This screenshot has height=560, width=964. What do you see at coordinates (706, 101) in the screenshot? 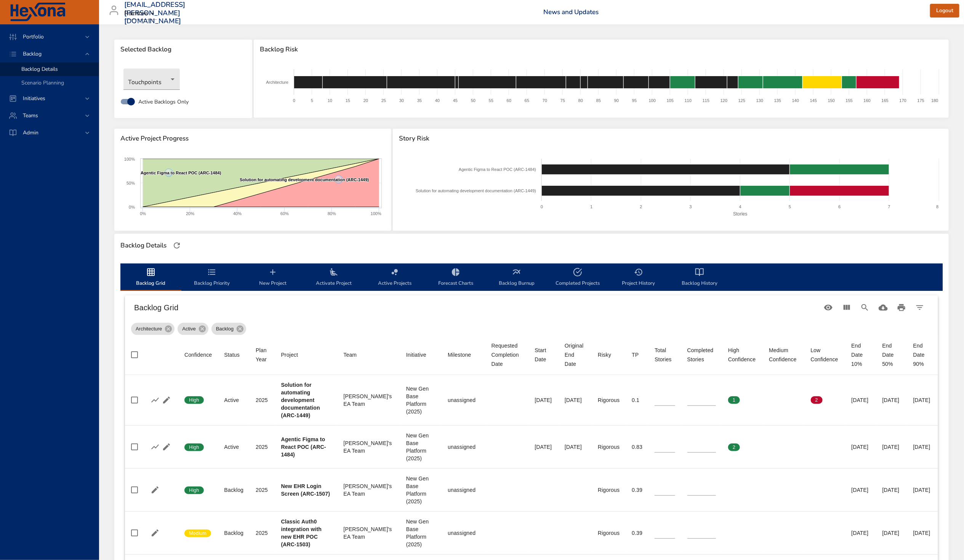
I see `text: 115` at bounding box center [706, 101].